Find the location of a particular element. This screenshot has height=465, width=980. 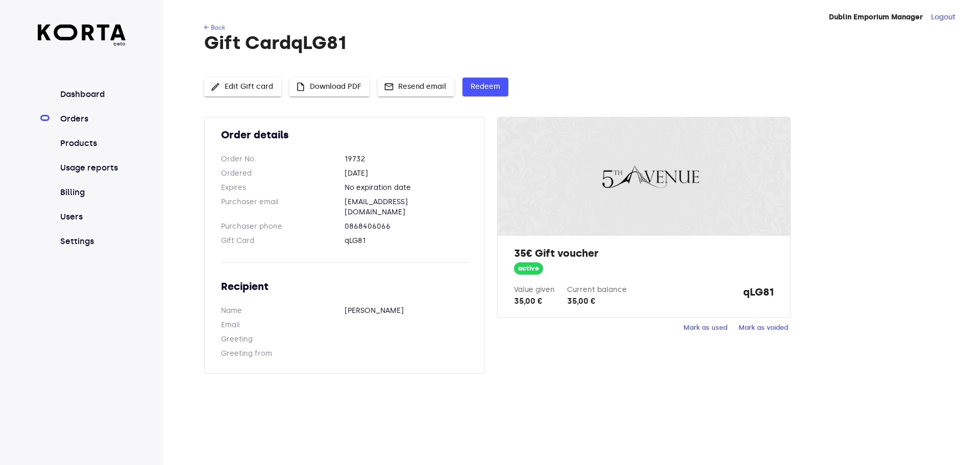

span: mail is located at coordinates (389, 87).